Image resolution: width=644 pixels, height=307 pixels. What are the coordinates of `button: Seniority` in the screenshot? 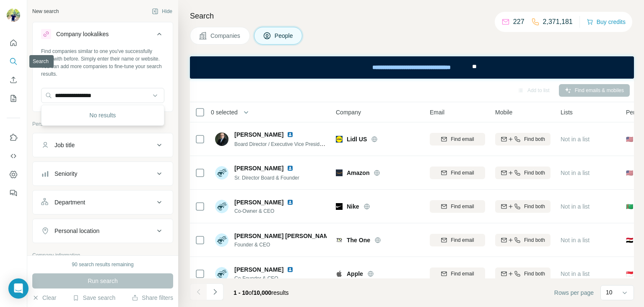 It's located at (103, 173).